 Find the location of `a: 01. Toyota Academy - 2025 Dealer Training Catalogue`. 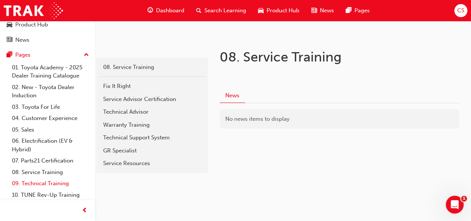

a: 01. Toyota Academy - 2025 Dealer Training Catalogue is located at coordinates (50, 72).